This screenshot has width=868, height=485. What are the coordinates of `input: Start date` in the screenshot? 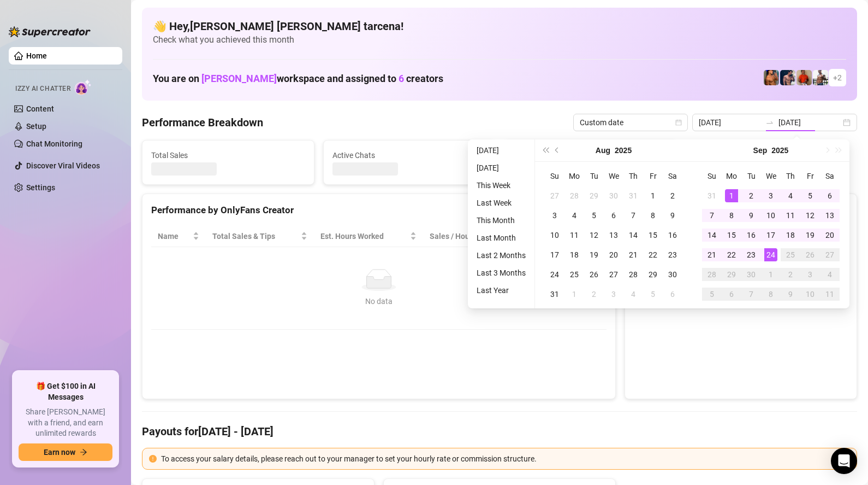 It's located at (730, 123).